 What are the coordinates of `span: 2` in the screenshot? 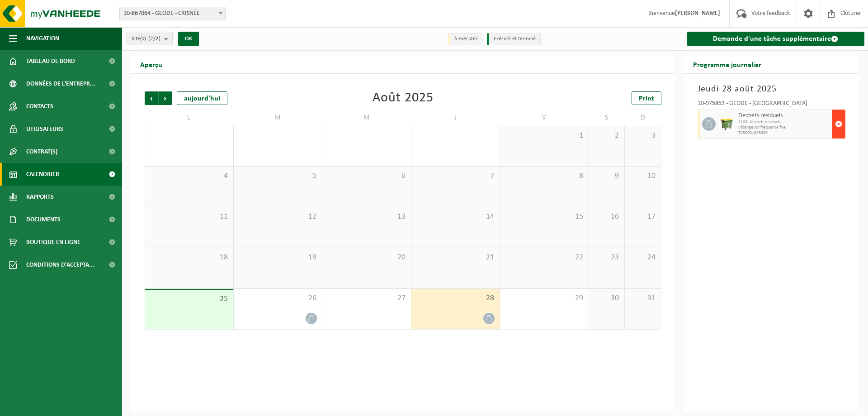 It's located at (607, 136).